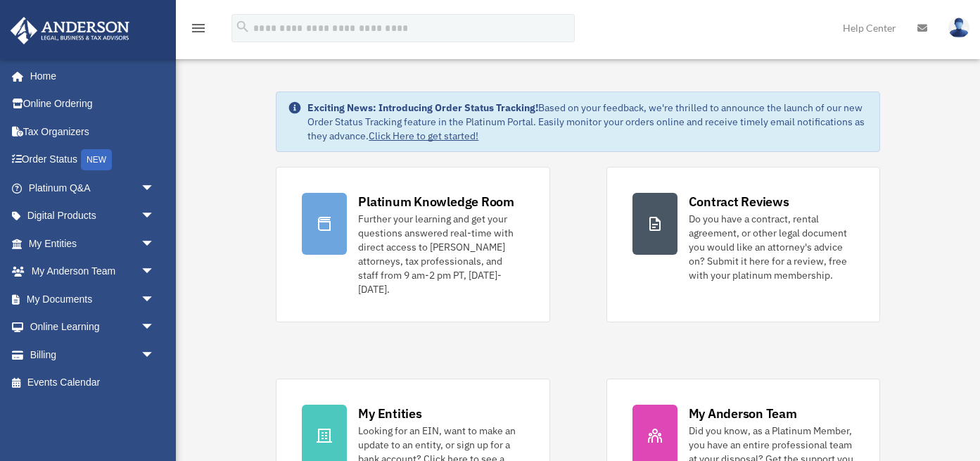  I want to click on img: Anderson Advisors Platinum Portal, so click(69, 30).